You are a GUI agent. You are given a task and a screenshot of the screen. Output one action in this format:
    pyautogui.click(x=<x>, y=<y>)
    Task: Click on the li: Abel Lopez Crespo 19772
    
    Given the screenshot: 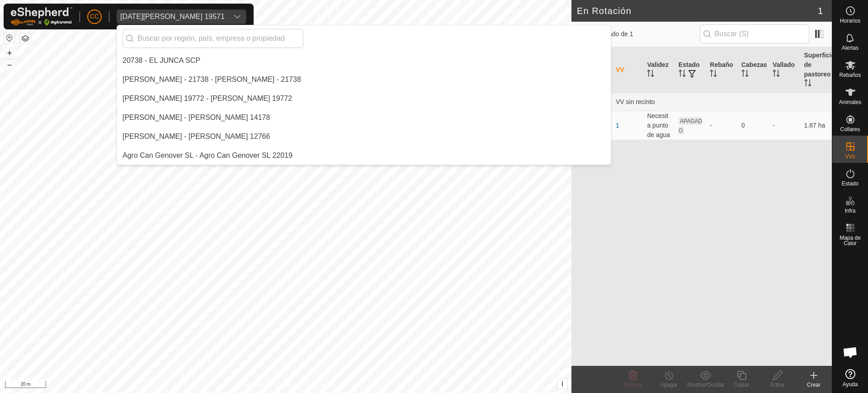 What is the action you would take?
    pyautogui.click(x=364, y=99)
    